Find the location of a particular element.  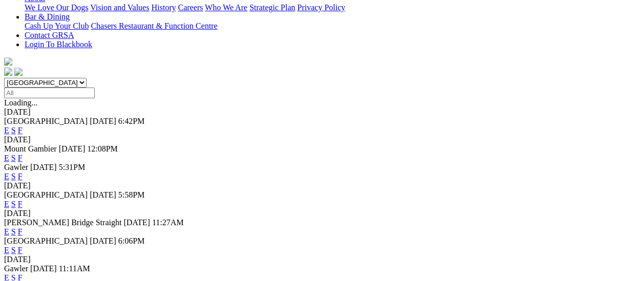

a: Contact GRSA is located at coordinates (49, 35).